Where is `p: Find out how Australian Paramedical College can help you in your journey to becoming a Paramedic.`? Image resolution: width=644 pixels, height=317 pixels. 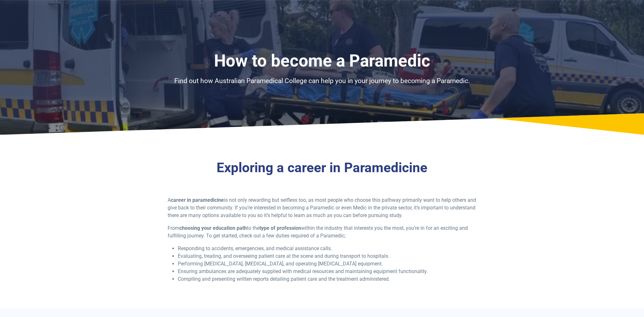
p: Find out how Australian Paramedical College can help you in your journey to becoming a Paramedic. is located at coordinates (322, 81).